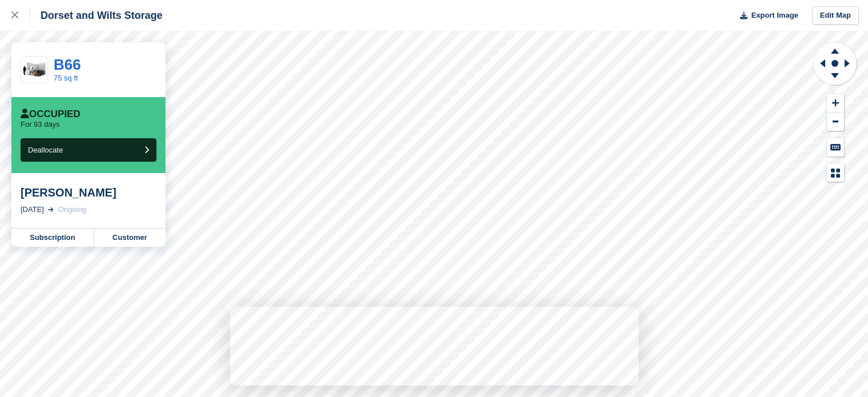 Image resolution: width=868 pixels, height=397 pixels. What do you see at coordinates (34, 70) in the screenshot?
I see `img: 75-sqft-unit.jpg` at bounding box center [34, 70].